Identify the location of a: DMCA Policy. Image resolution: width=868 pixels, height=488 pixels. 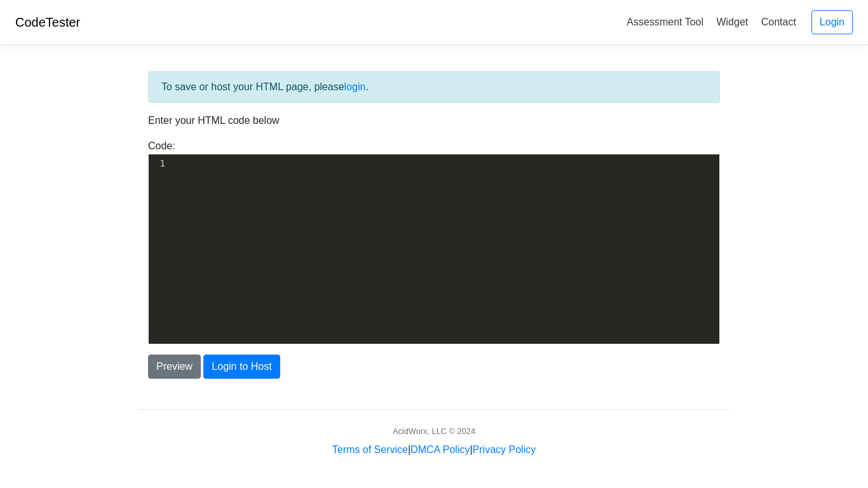
(440, 449).